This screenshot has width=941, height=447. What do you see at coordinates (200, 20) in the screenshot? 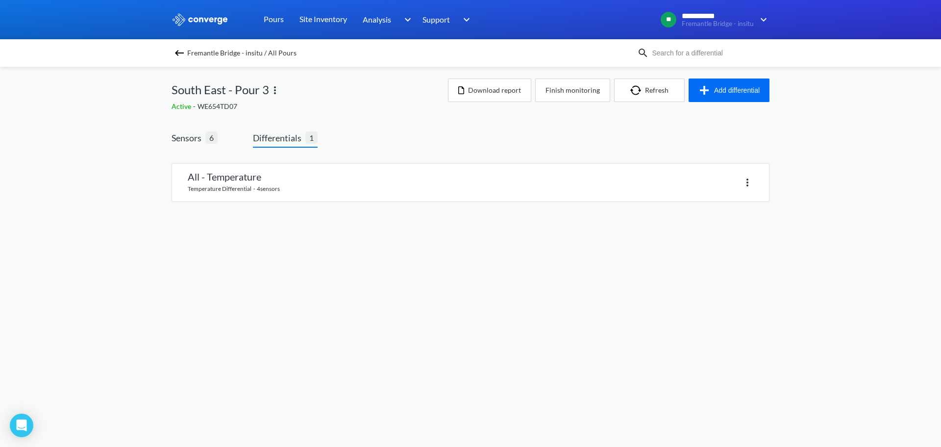
I see `img: logo_ewhite.svg` at bounding box center [200, 20].